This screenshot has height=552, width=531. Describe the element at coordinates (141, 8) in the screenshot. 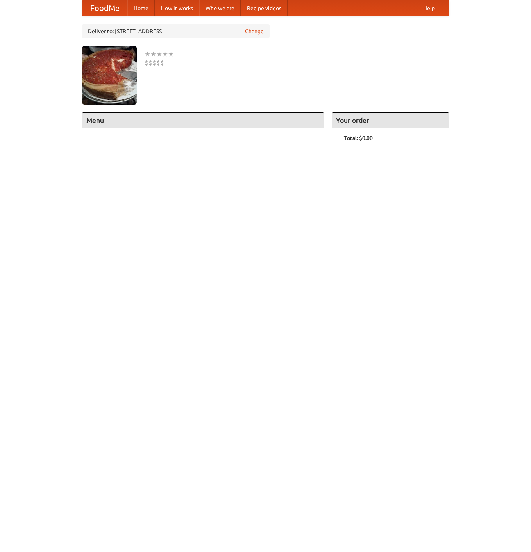

I see `a: Home` at that location.